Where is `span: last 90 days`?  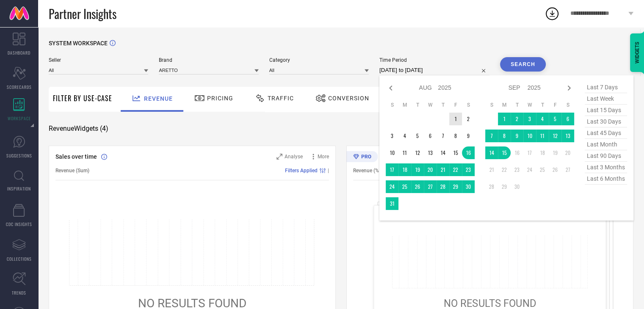 span: last 90 days is located at coordinates (605, 156).